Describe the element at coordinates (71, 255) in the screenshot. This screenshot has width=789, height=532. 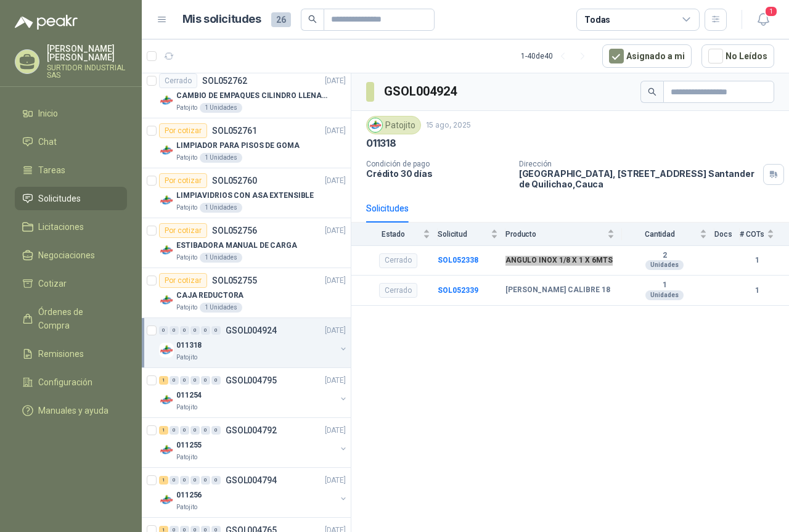
I see `a: Negociaciones` at that location.